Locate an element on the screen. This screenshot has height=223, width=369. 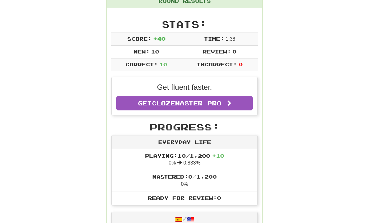
div: Everyday Life is located at coordinates (185, 142).